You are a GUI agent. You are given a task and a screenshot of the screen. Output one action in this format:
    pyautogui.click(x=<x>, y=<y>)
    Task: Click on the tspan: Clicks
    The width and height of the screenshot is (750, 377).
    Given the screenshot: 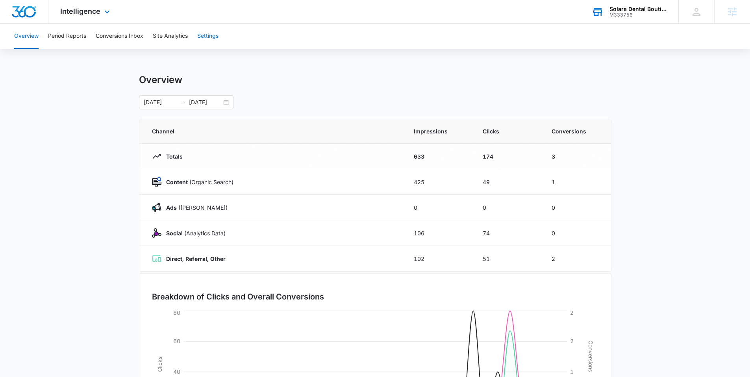 What is the action you would take?
    pyautogui.click(x=159, y=364)
    